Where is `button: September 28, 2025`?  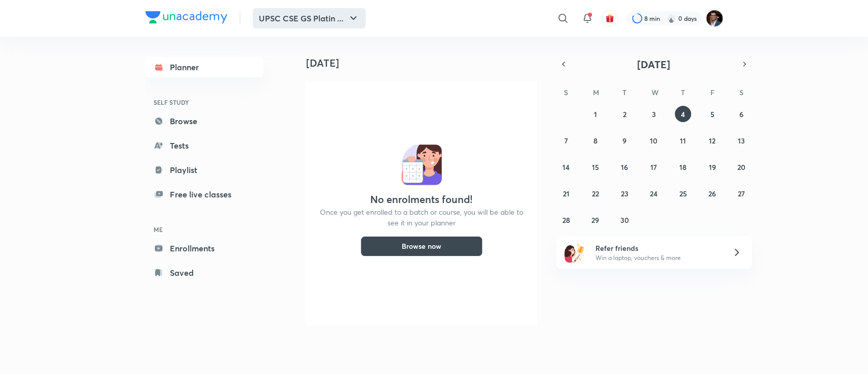 button: September 28, 2025 is located at coordinates (566, 220).